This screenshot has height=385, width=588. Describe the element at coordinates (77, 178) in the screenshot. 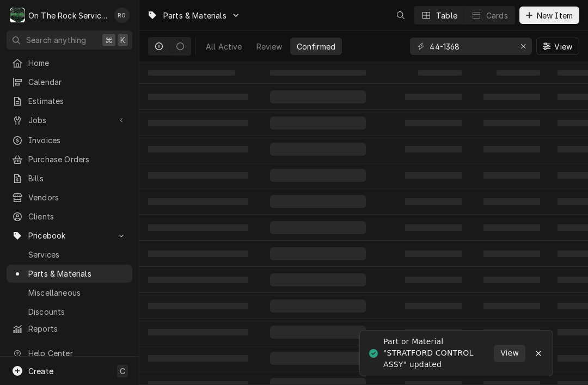

I see `span: Bills` at that location.